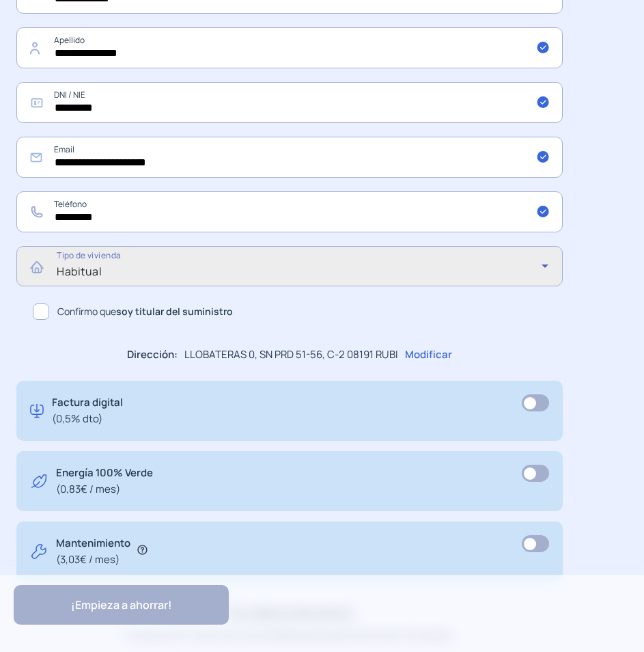 The width and height of the screenshot is (644, 652). I want to click on b: soy titular del suministro, so click(174, 311).